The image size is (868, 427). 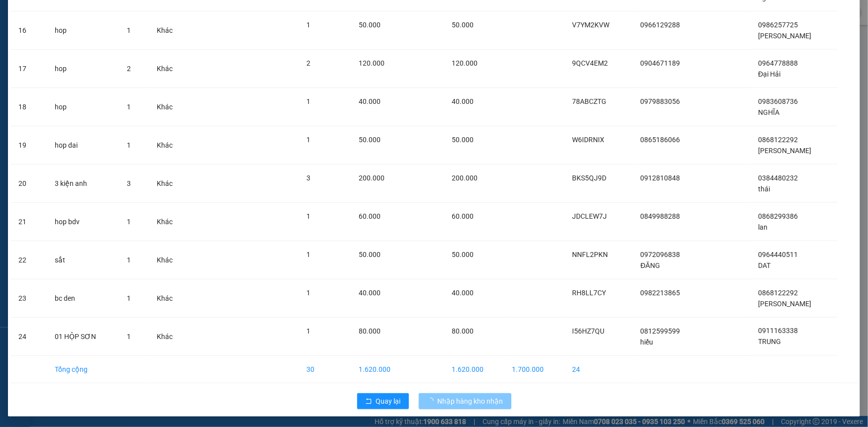 I want to click on td: hop bdv, so click(x=82, y=222).